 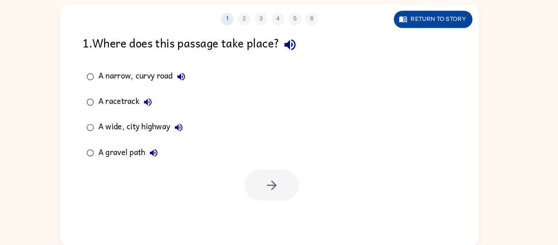 I want to click on div: 1 . Where does this passage take place?, so click(x=279, y=50).